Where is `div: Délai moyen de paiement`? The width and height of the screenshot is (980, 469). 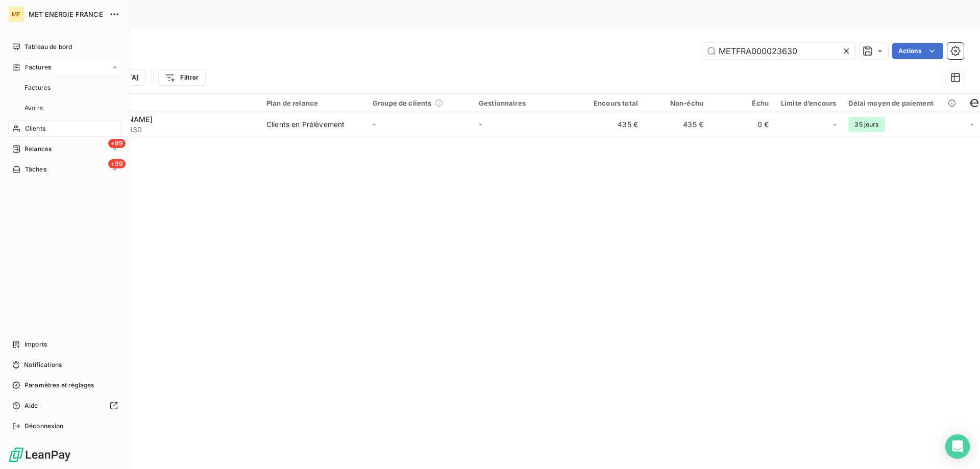
div: Délai moyen de paiement is located at coordinates (903, 103).